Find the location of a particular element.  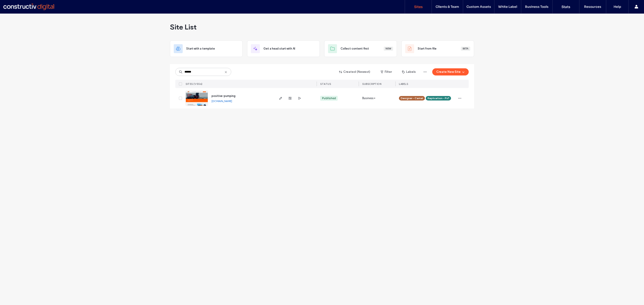

div: Start with a template is located at coordinates (206, 49).